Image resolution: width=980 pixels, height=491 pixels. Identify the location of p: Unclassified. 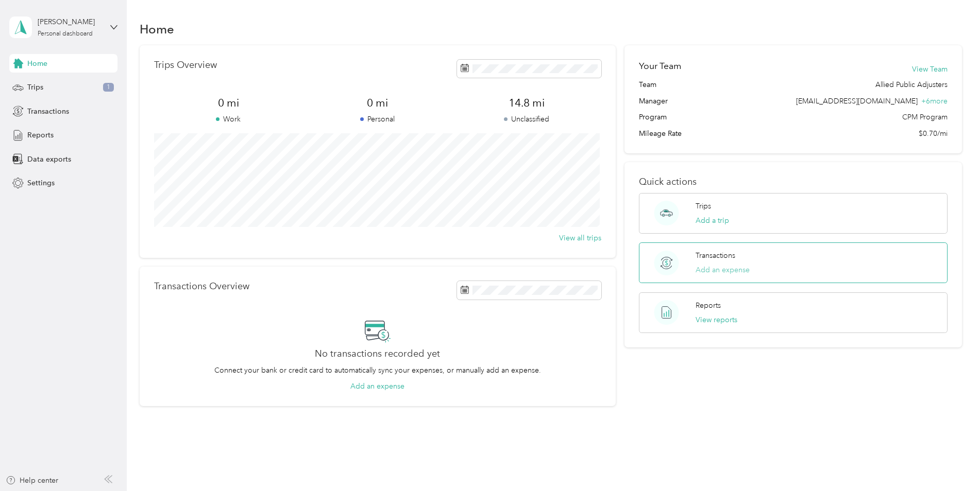
(527, 119).